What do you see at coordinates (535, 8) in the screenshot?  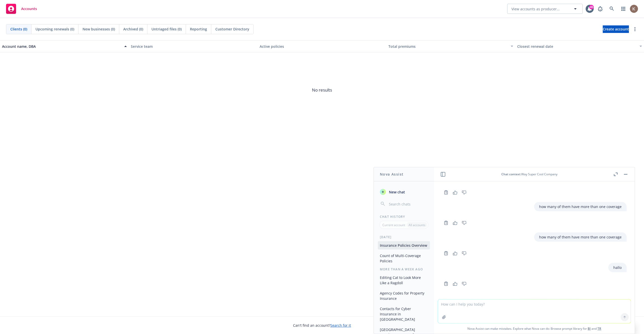 I see `span: View accounts as producer...` at bounding box center [535, 8].